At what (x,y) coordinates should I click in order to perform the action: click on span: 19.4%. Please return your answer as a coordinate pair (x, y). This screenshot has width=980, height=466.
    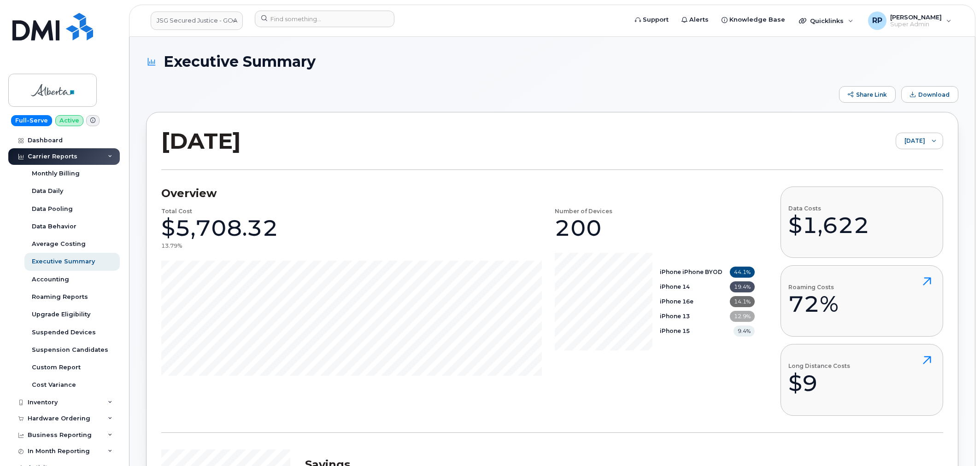
    Looking at the image, I should click on (743, 287).